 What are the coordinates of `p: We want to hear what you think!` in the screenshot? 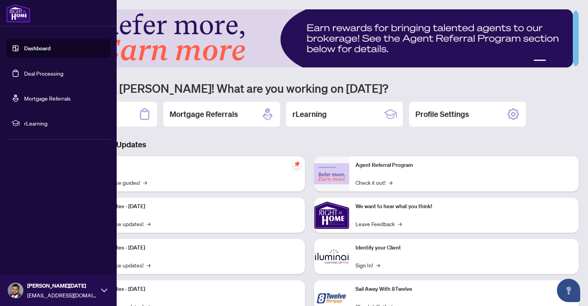 It's located at (464, 206).